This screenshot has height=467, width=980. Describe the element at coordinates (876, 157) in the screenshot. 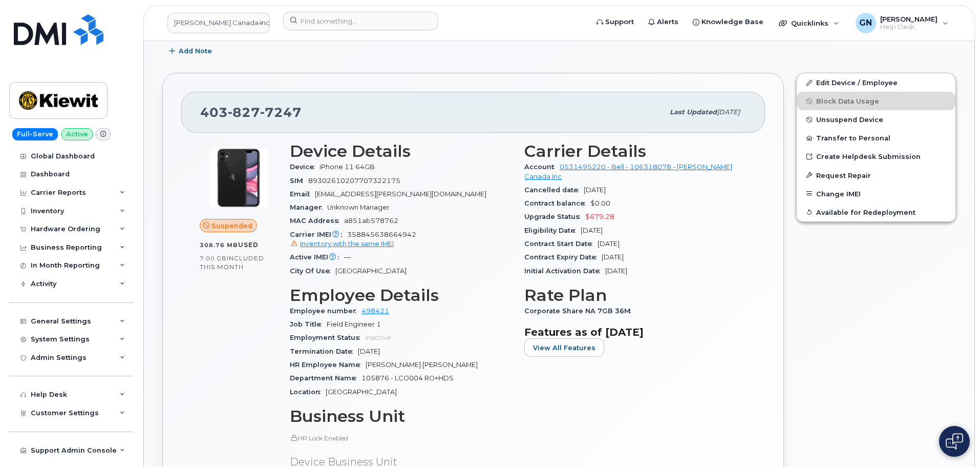

I see `a: Create Helpdesk Submission` at that location.